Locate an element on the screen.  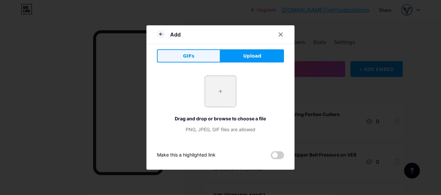
div: Make this a highlighted link is located at coordinates (186, 155).